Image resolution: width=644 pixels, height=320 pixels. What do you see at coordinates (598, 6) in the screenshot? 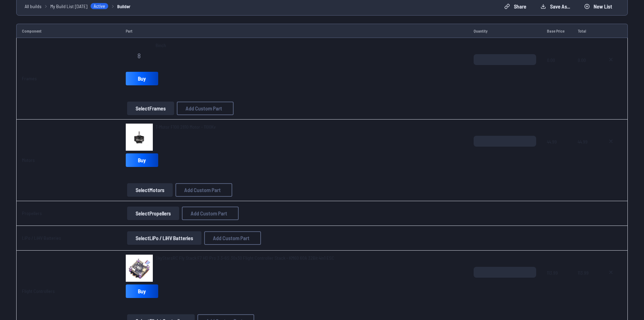
I see `button: New List` at bounding box center [598, 6].